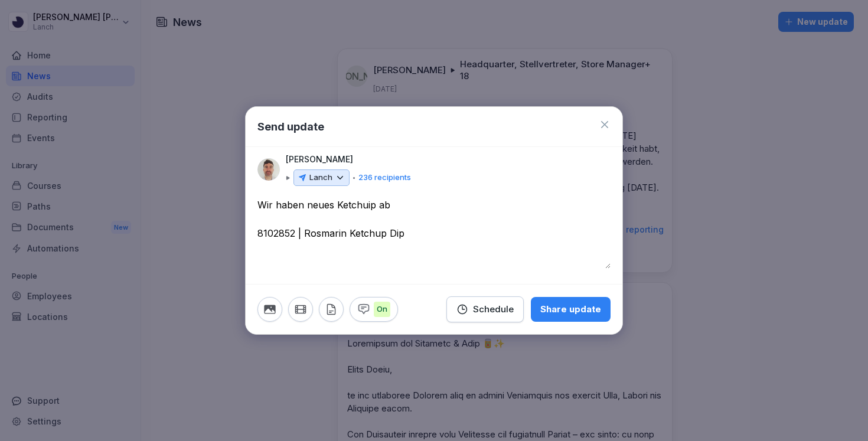 Image resolution: width=868 pixels, height=441 pixels. What do you see at coordinates (374, 309) in the screenshot?
I see `button: On` at bounding box center [374, 309].